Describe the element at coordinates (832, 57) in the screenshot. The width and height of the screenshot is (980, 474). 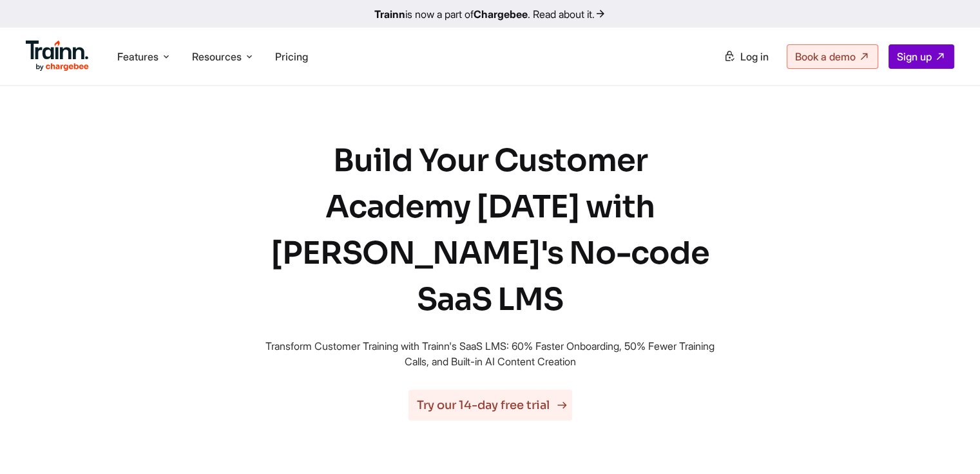
I see `a: Book a demo` at that location.